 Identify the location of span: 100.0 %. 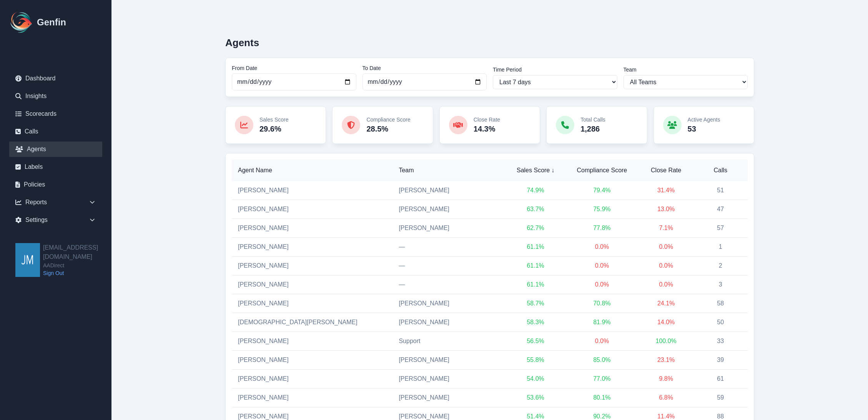
(666, 341).